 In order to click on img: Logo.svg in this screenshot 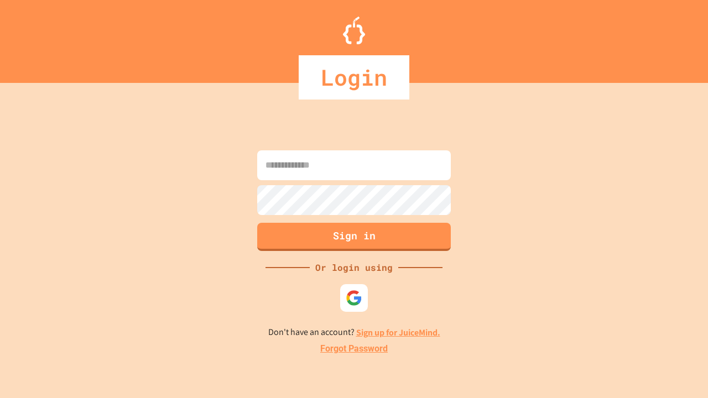, I will do `click(354, 30)`.